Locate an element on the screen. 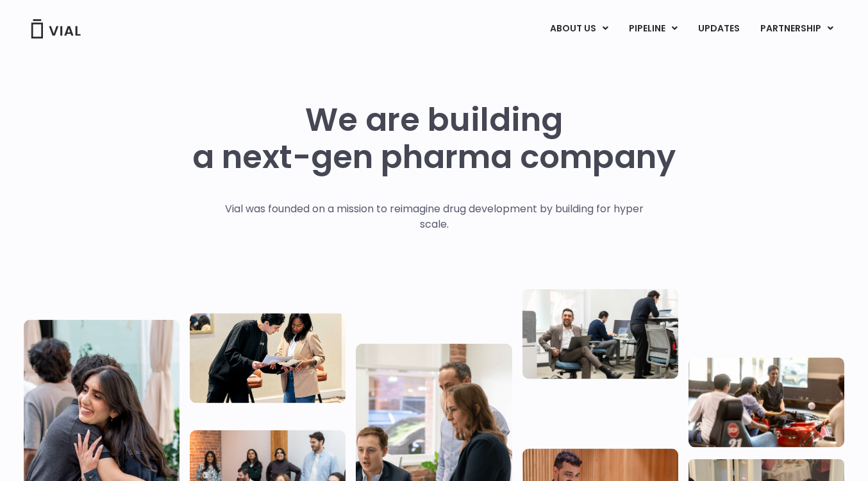 This screenshot has width=868, height=481. a: UPDATES is located at coordinates (718, 29).